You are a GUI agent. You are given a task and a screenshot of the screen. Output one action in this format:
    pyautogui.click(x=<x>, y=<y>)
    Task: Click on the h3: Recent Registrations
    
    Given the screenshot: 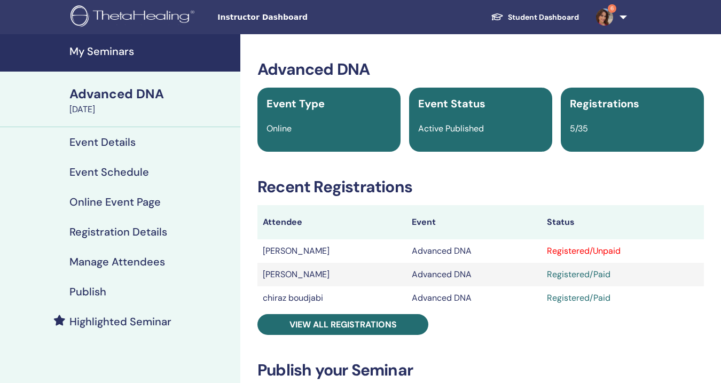 What is the action you would take?
    pyautogui.click(x=481, y=187)
    